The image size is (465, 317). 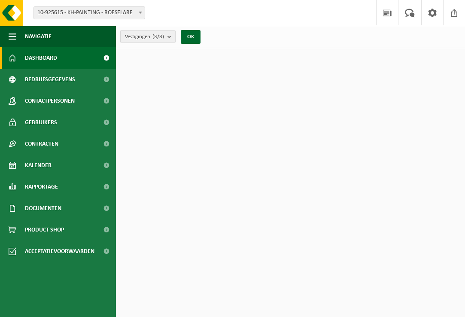 What do you see at coordinates (191, 37) in the screenshot?
I see `button: OK` at bounding box center [191, 37].